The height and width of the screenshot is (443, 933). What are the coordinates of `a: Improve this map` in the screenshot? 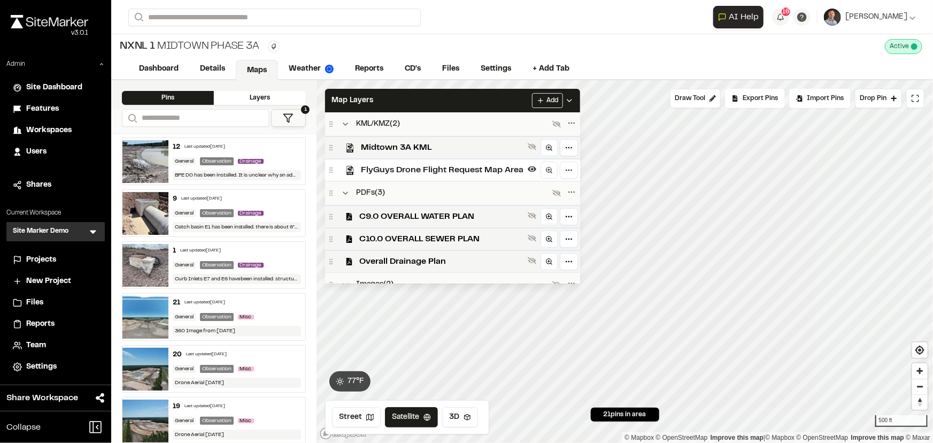 It's located at (878, 438).